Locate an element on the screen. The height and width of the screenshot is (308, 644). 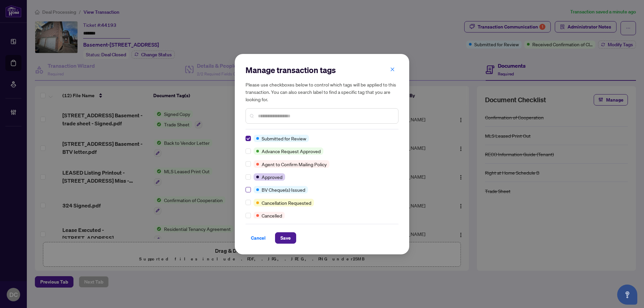
button: Save is located at coordinates (286, 238).